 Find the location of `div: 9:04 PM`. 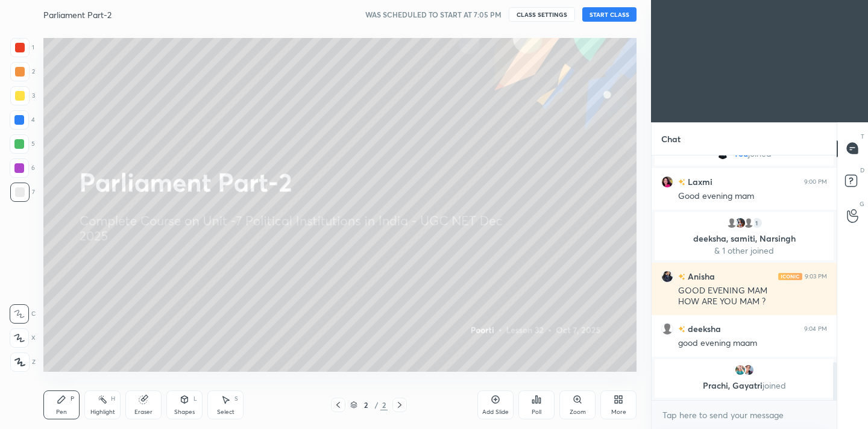

div: 9:04 PM is located at coordinates (815, 328).